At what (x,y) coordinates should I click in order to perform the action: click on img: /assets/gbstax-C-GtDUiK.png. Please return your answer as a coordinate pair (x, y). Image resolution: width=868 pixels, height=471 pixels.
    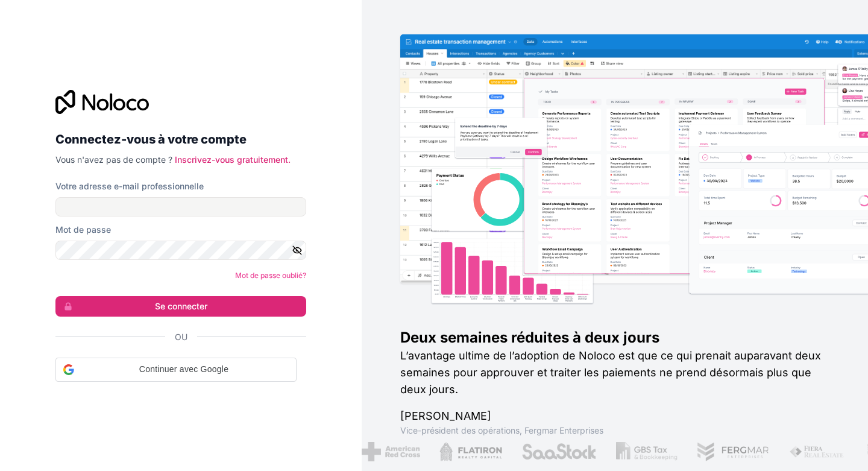
    Looking at the image, I should click on (643, 452).